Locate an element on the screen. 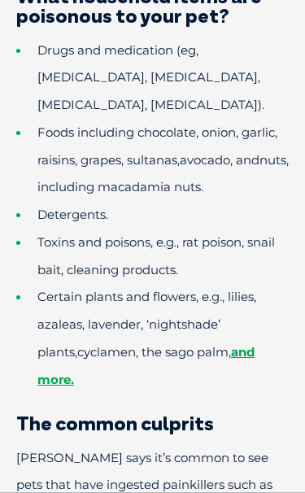 This screenshot has width=305, height=493. span: Detergents. is located at coordinates (72, 214).